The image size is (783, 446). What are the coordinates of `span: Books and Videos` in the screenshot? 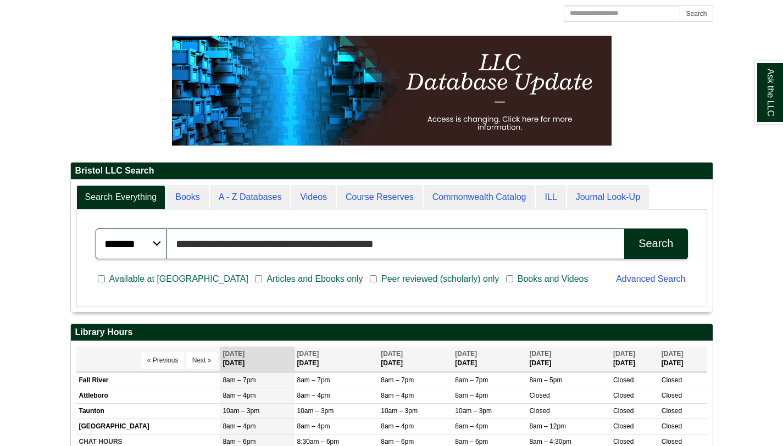 It's located at (553, 279).